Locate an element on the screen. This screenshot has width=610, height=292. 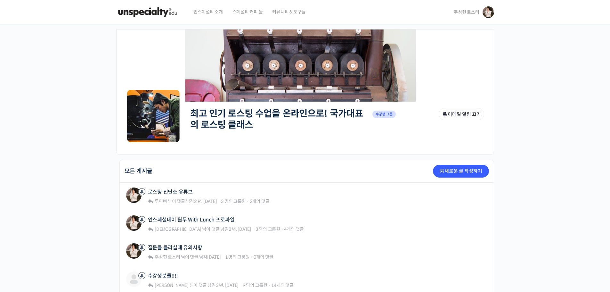
span: 2개의 댓글 is located at coordinates (260, 201).